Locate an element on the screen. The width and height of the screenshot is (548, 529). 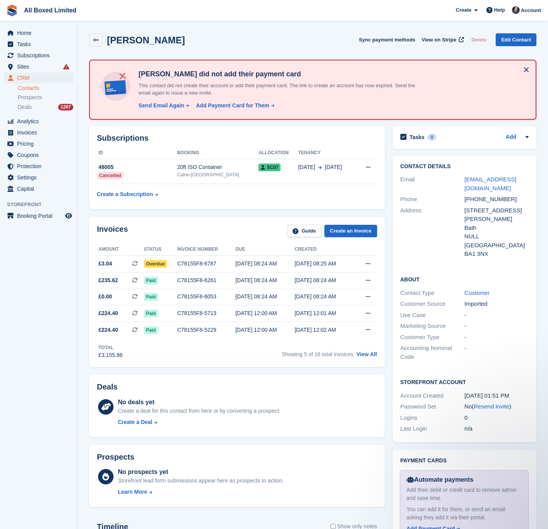
a: Customer is located at coordinates (477, 293).